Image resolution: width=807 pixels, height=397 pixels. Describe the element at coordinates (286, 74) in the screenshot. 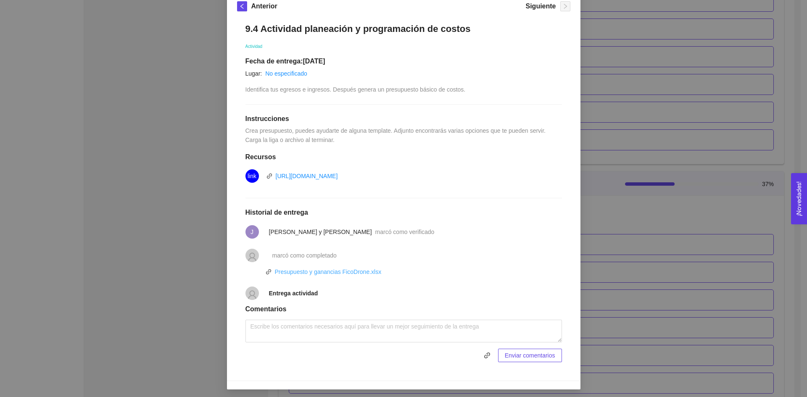

I see `a: No especificado` at that location.